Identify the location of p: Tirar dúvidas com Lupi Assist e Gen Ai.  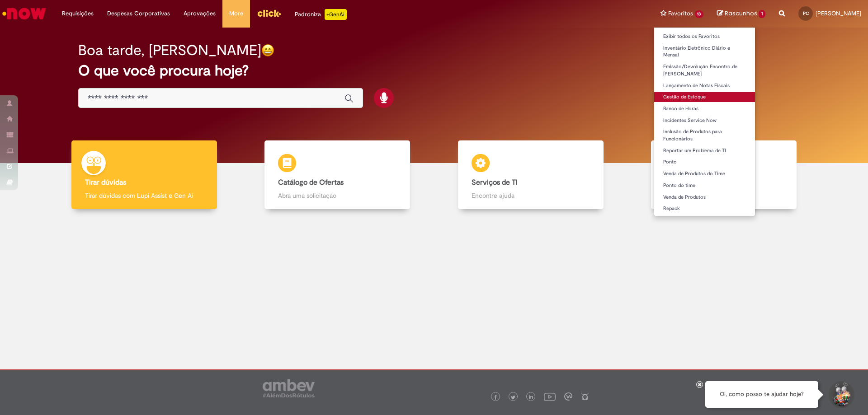
(144, 196).